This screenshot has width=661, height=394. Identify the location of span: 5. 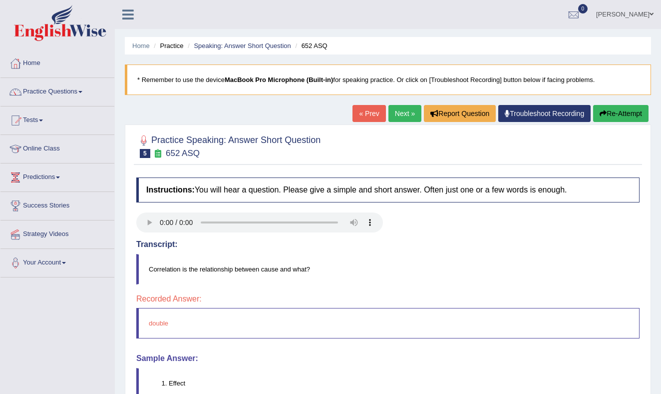
(145, 153).